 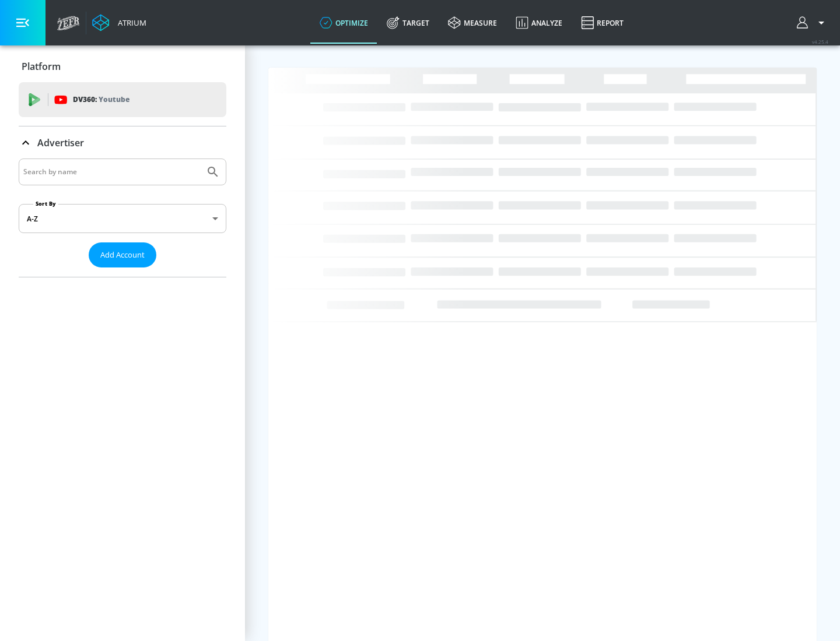 What do you see at coordinates (123, 255) in the screenshot?
I see `button: Add Account` at bounding box center [123, 255].